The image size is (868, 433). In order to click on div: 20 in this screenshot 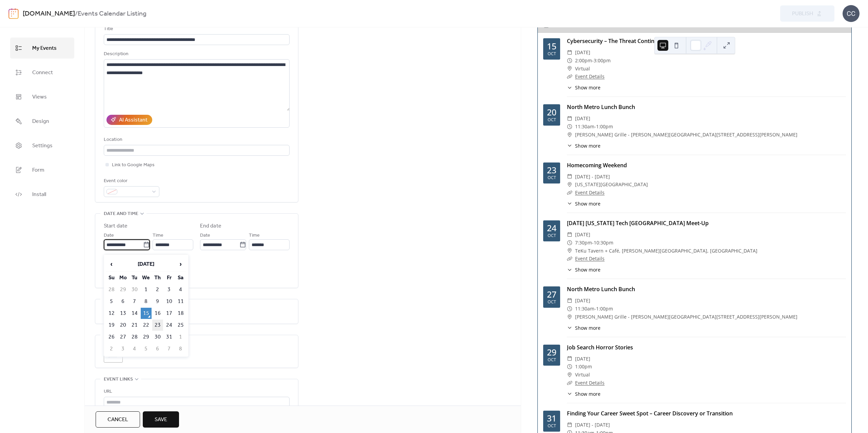, I will do `click(551, 112)`.